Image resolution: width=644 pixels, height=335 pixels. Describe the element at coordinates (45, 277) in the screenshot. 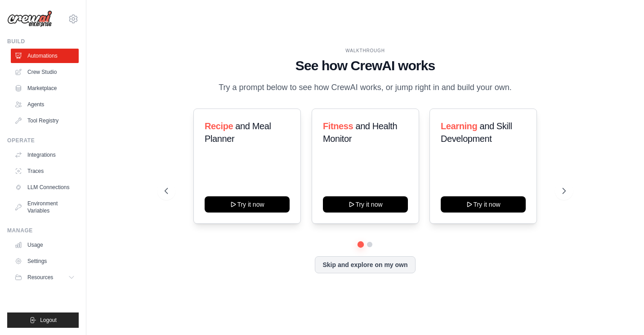

I see `button: Resources` at that location.